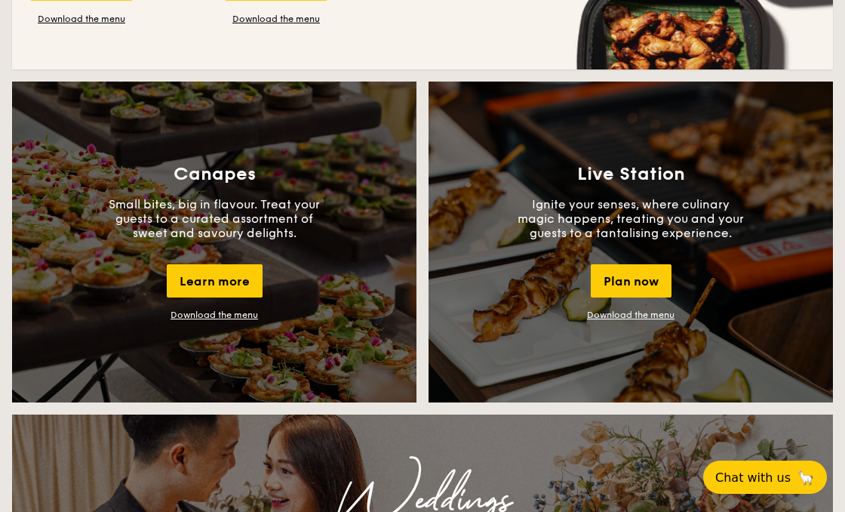 The width and height of the screenshot is (845, 512). Describe the element at coordinates (631, 174) in the screenshot. I see `h3: Live Station` at that location.